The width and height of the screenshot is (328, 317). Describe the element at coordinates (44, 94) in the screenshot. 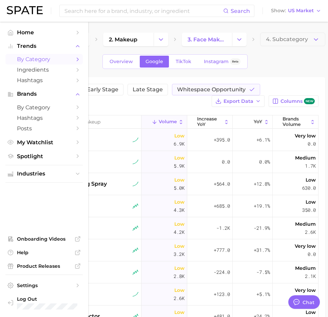

I see `button: Brands` at that location.